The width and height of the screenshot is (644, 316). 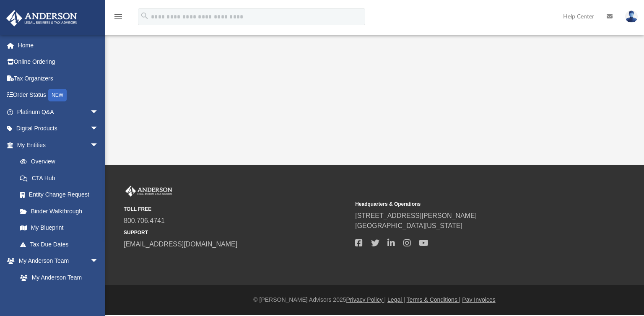 What do you see at coordinates (144, 220) in the screenshot?
I see `a: 800.706.4741` at bounding box center [144, 220].